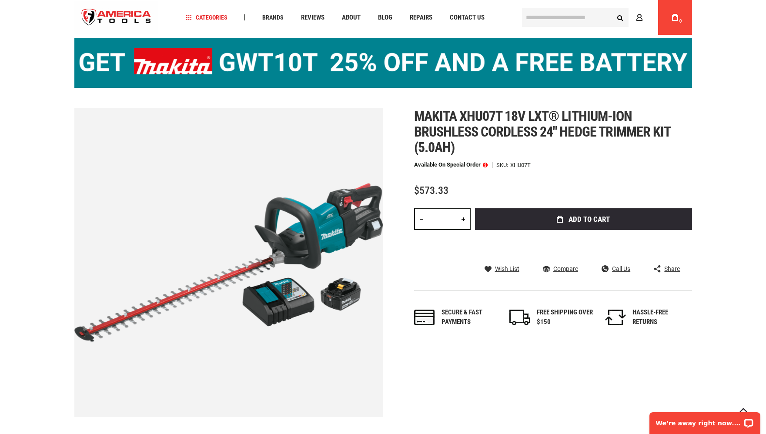 Image resolution: width=766 pixels, height=434 pixels. I want to click on a: Compare, so click(560, 269).